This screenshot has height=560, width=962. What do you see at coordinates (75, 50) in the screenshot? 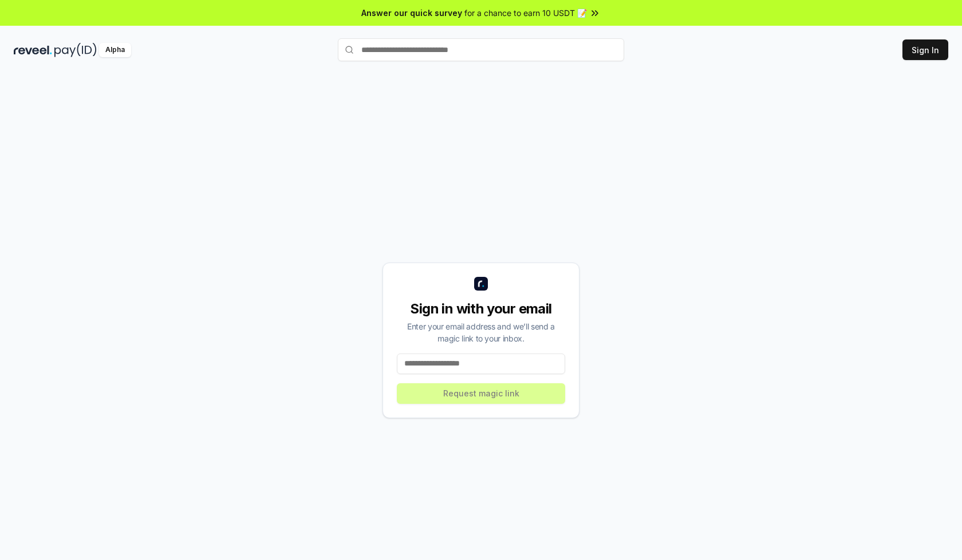
I see `img: pay_id` at bounding box center [75, 50].